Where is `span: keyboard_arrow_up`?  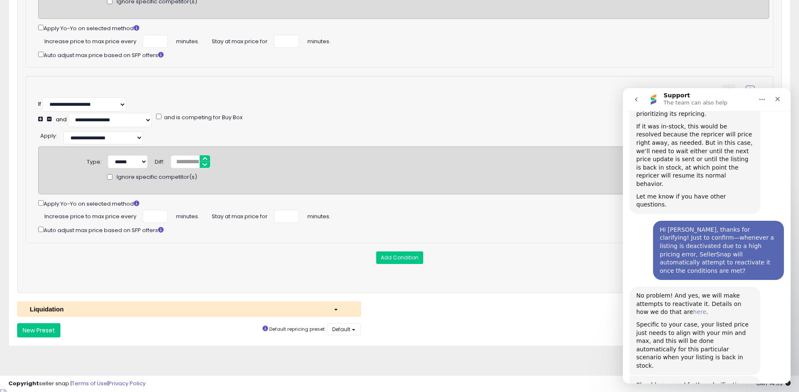
span: keyboard_arrow_up is located at coordinates (729, 89).